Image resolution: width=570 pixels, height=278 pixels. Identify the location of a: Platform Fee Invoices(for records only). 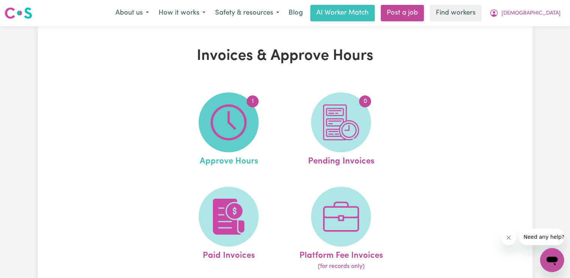
(341, 229).